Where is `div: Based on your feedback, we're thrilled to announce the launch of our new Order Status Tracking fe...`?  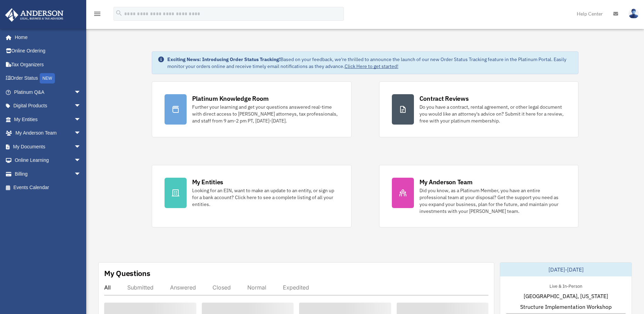 div: Based on your feedback, we're thrilled to announce the launch of our new Order Status Tracking fe... is located at coordinates (370, 63).